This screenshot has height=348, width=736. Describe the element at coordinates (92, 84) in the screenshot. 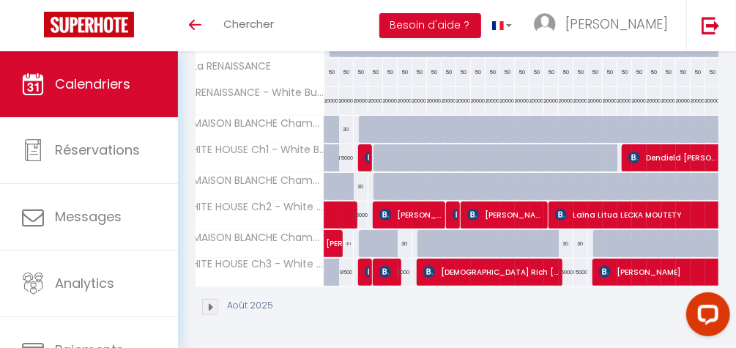

I see `span: Calendriers` at that location.